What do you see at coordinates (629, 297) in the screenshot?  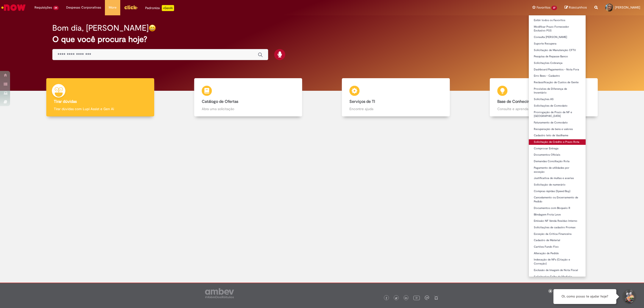 I see `button: Iniciar Conversa de Suporte` at bounding box center [629, 297].